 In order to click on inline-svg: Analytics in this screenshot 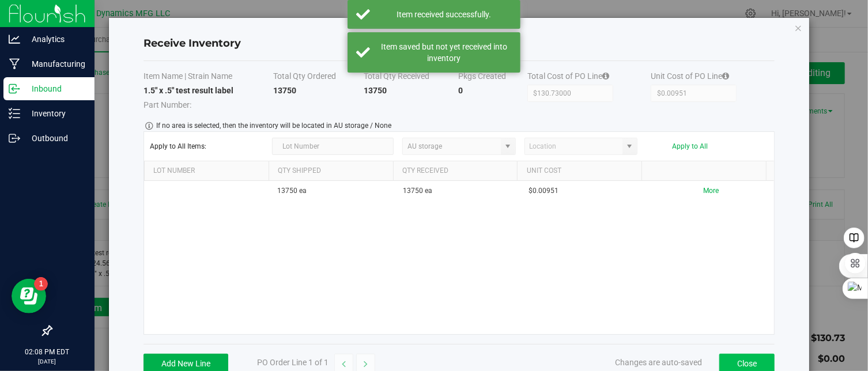, I will do `click(15, 39)`.